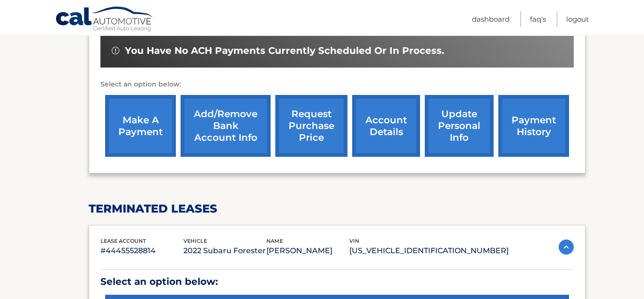  I want to click on a: request purchase price, so click(311, 126).